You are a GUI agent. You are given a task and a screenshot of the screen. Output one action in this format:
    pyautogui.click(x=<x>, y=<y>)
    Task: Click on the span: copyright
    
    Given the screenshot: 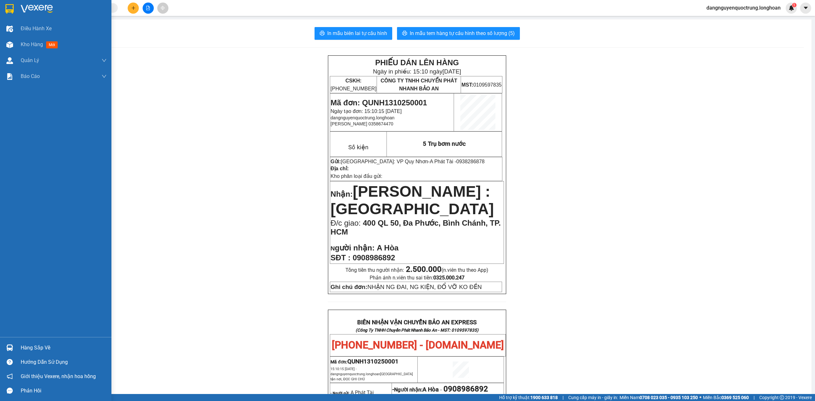 What is the action you would take?
    pyautogui.click(x=781, y=397)
    